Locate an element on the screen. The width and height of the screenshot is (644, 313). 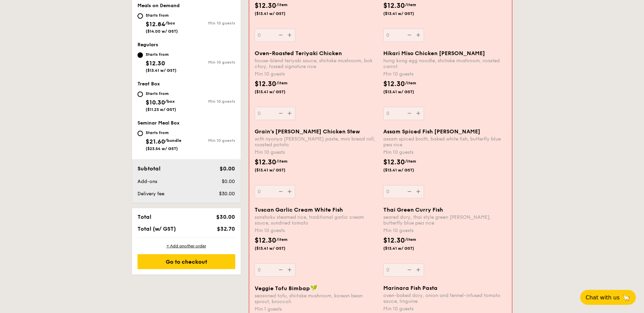
span: Veggie Tofu Bimbap is located at coordinates (282, 288).